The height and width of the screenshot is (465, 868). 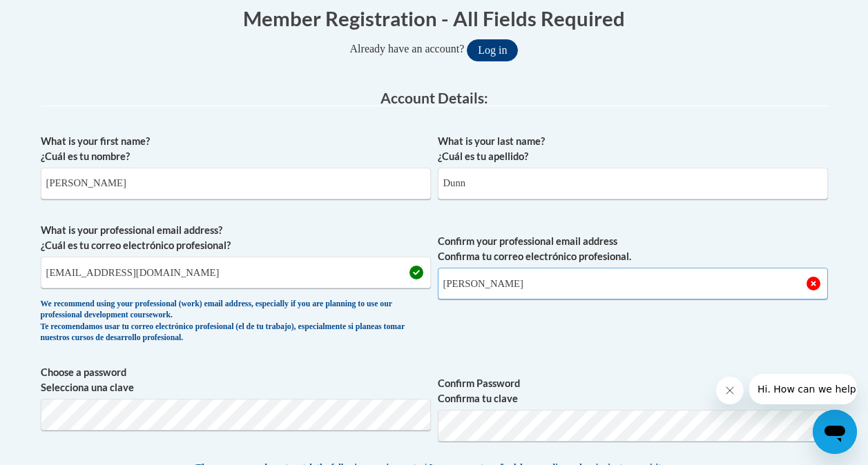 I want to click on label: Confirm your professional email address Confirma tu correo electrónico profesional., so click(x=632, y=249).